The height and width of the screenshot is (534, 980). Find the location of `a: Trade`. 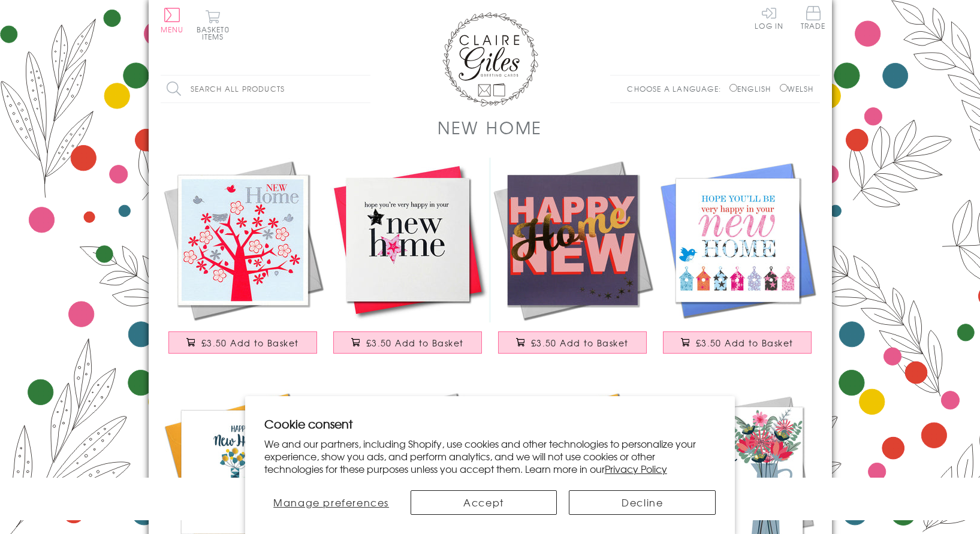

a: Trade is located at coordinates (813, 19).